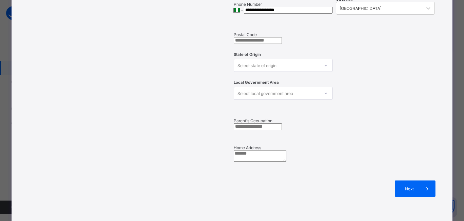 The image size is (464, 221). Describe the element at coordinates (247, 54) in the screenshot. I see `span: State of Origin` at that location.